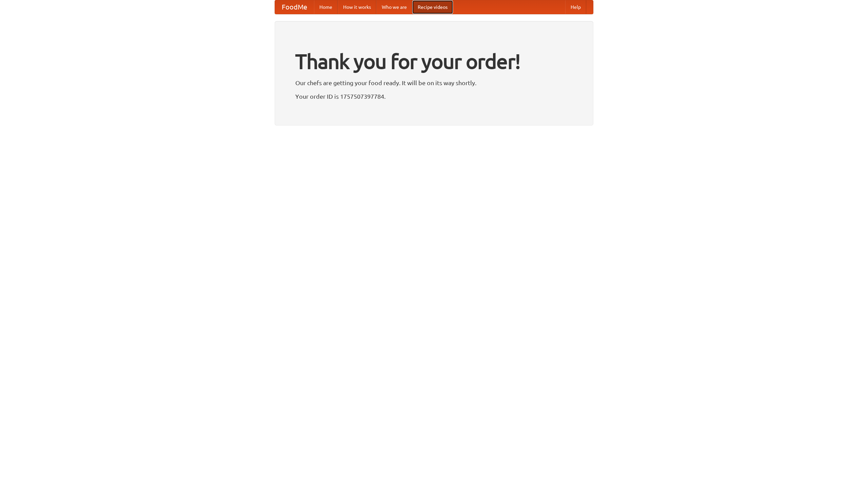 The image size is (868, 480). I want to click on p: Your order ID is 1757507397784., so click(434, 97).